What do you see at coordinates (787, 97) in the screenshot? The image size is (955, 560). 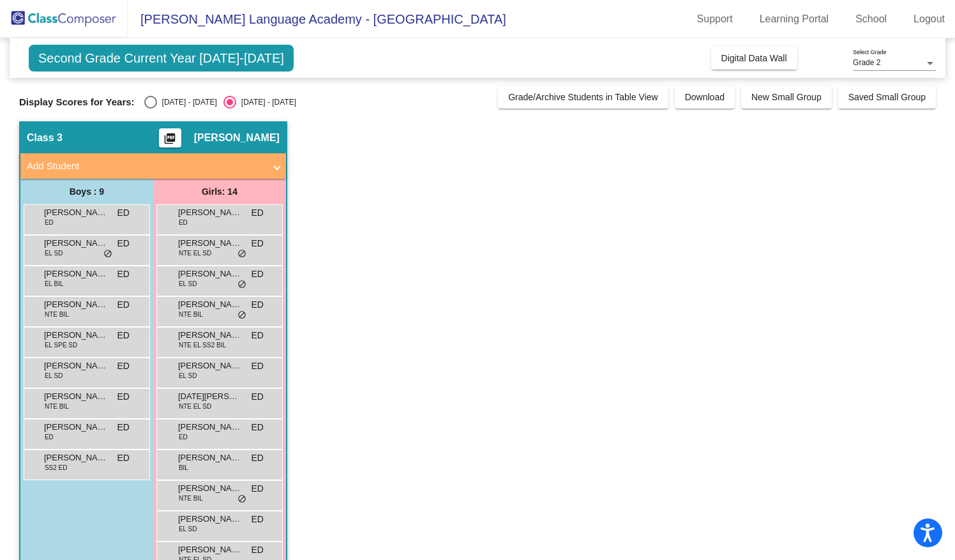 I see `button: New Small Group` at bounding box center [787, 97].